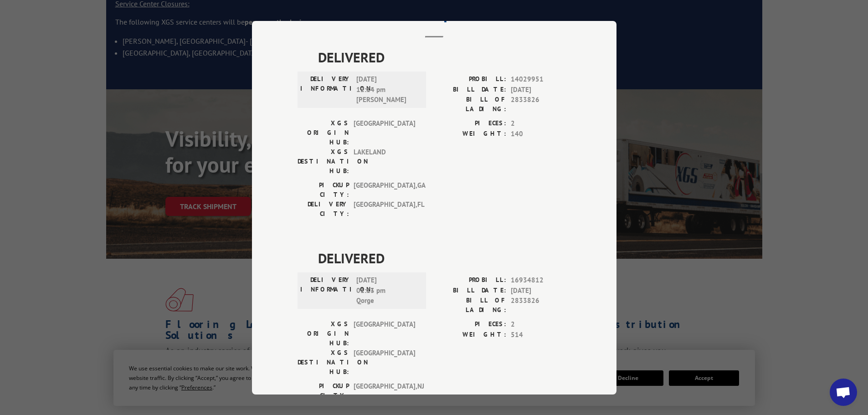  I want to click on span: 140, so click(541, 133).